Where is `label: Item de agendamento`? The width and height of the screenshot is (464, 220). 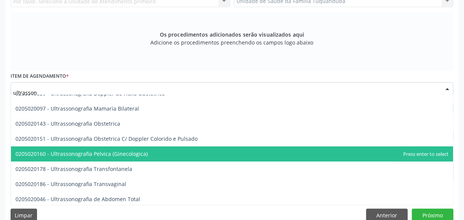
label: Item de agendamento is located at coordinates (40, 76).